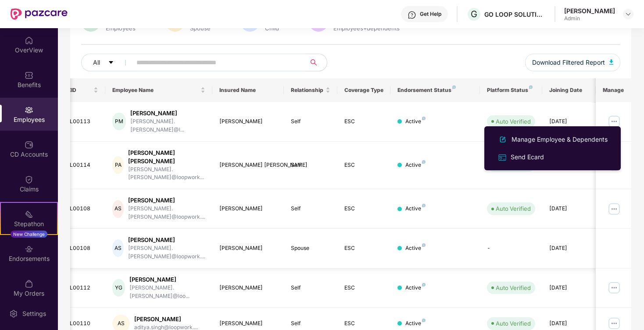 The width and height of the screenshot is (644, 330). What do you see at coordinates (569, 90) in the screenshot?
I see `th: Joining Date` at bounding box center [569, 90].